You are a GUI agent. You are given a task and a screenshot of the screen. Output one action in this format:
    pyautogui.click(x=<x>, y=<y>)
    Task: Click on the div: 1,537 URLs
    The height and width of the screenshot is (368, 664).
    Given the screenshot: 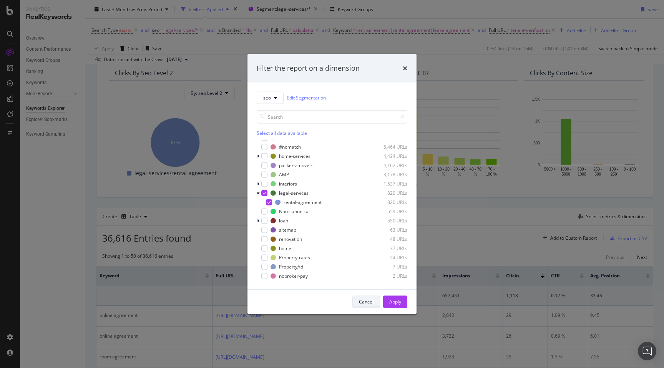 What is the action you would take?
    pyautogui.click(x=388, y=184)
    